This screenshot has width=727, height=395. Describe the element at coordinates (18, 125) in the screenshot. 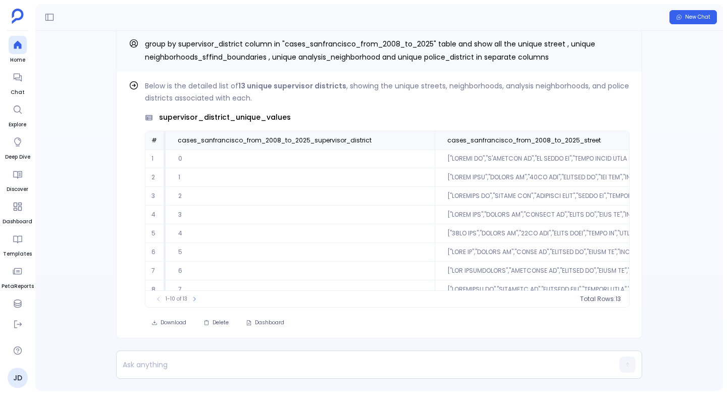

I see `span: Explore` at that location.